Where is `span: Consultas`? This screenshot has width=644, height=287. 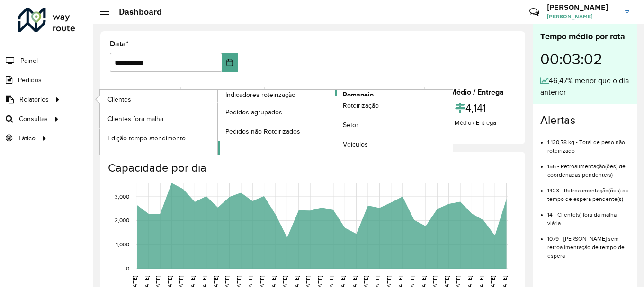 span: Consultas is located at coordinates (33, 119).